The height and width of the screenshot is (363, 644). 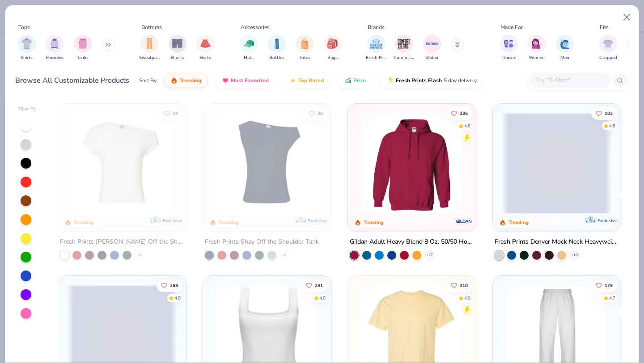 I want to click on button: Top Rated, so click(x=307, y=80).